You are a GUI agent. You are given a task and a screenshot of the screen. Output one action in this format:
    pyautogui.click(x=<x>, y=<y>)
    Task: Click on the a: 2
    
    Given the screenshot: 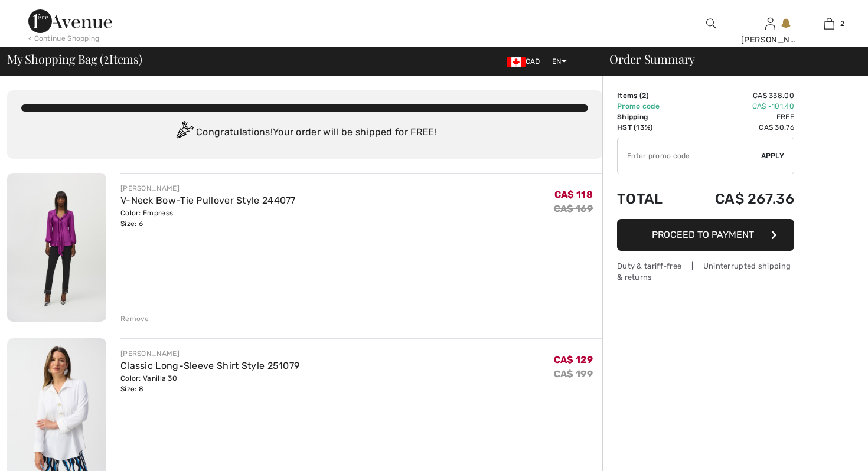 What is the action you would take?
    pyautogui.click(x=829, y=23)
    